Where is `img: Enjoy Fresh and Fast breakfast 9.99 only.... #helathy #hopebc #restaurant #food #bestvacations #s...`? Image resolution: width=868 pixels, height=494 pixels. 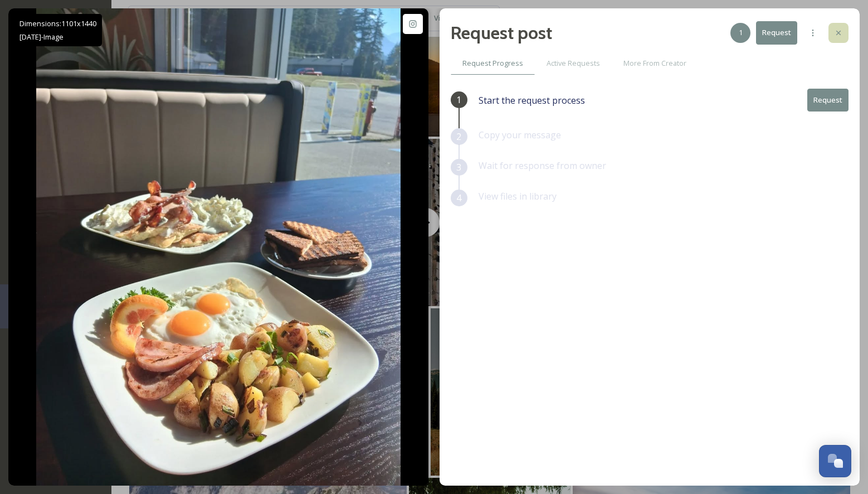
img: Enjoy Fresh and Fast breakfast 9.99 only.... #helathy #hopebc #restaurant #food #bestvacations #s... is located at coordinates (218, 247).